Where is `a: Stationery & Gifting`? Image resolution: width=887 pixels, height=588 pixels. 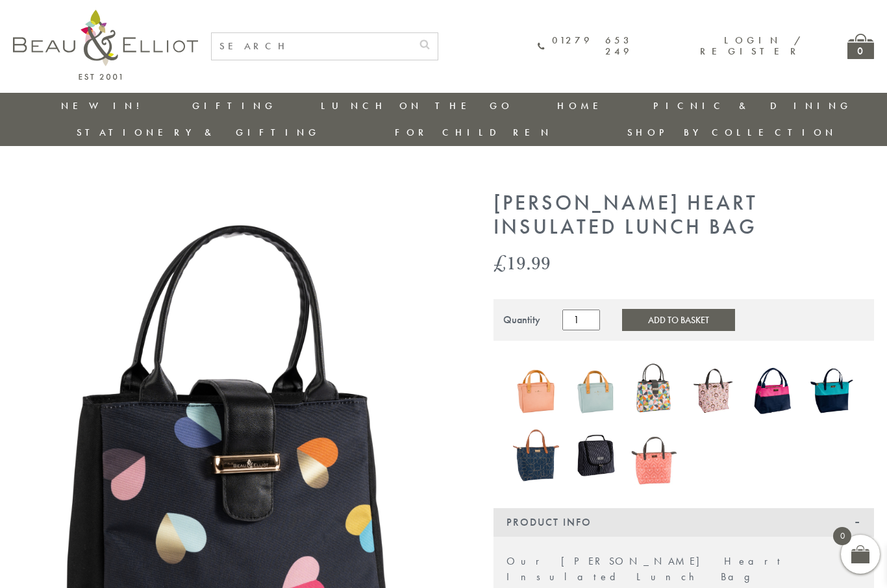
a: Stationery & Gifting is located at coordinates (198, 132).